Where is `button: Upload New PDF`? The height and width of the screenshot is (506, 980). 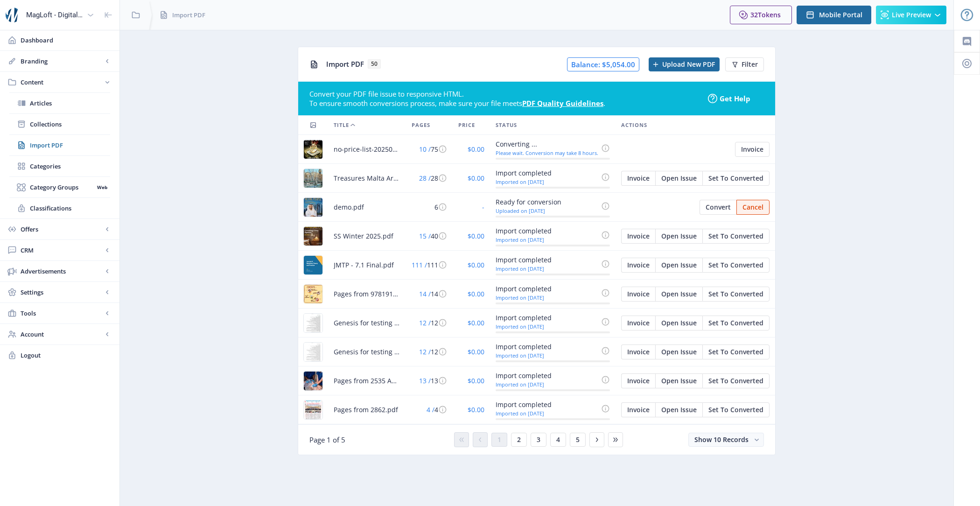
button: Upload New PDF is located at coordinates (685, 65).